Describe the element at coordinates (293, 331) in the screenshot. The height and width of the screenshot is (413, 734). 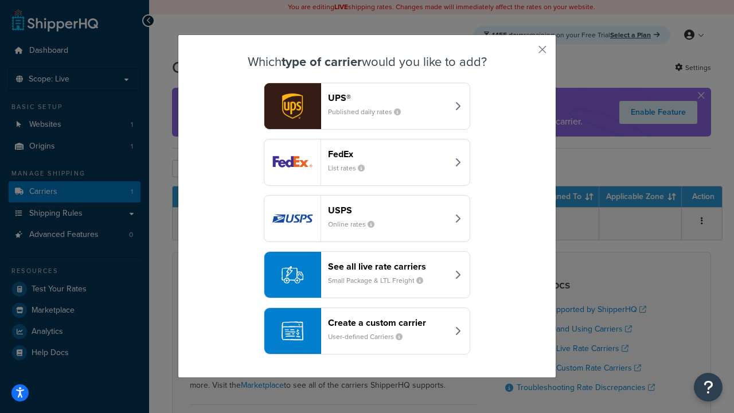
I see `img: icon-carrier-custom-c93b8a24.svg` at that location.